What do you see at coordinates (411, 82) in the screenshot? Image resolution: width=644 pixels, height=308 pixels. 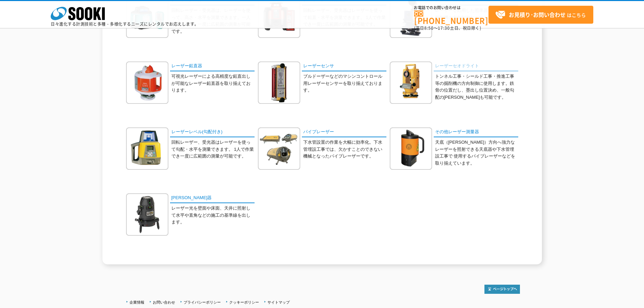 I see `img: レーザーセオドライト` at bounding box center [411, 82].